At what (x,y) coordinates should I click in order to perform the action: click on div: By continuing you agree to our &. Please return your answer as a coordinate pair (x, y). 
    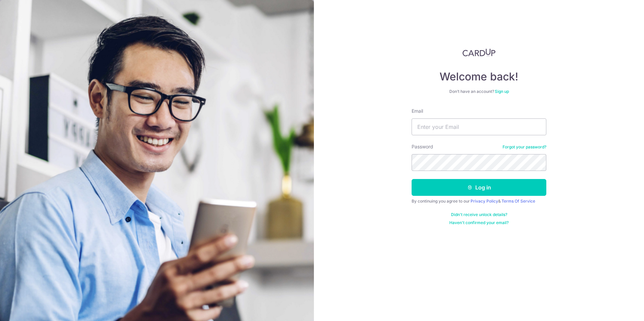
    Looking at the image, I should click on (479, 201).